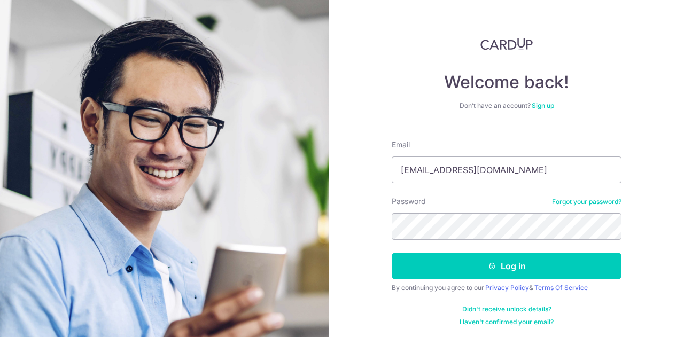 The image size is (684, 337). What do you see at coordinates (507, 288) in the screenshot?
I see `div: By continuing you agree to our &` at bounding box center [507, 288].